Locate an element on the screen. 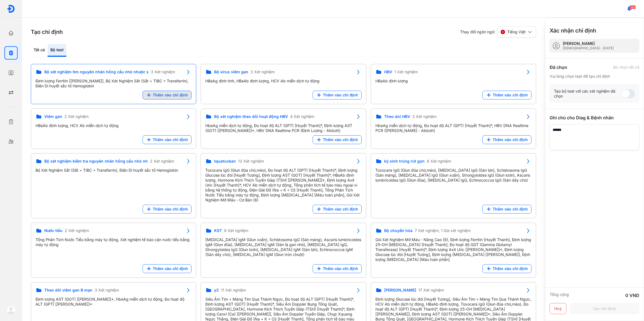 This screenshot has width=644, height=321. h3: Xác nhận chỉ định is located at coordinates (572, 30).